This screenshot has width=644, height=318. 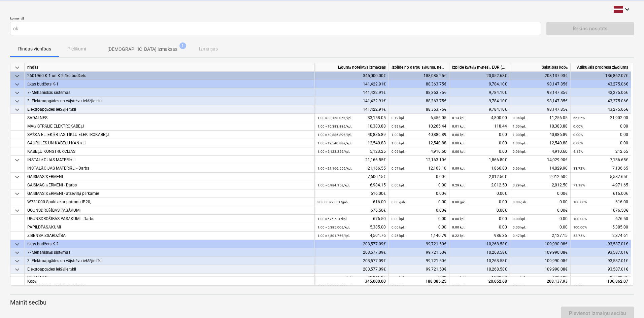 What do you see at coordinates (601, 68) in the screenshot?
I see `div: Atlikušais progresa ziņojums` at bounding box center [601, 68].